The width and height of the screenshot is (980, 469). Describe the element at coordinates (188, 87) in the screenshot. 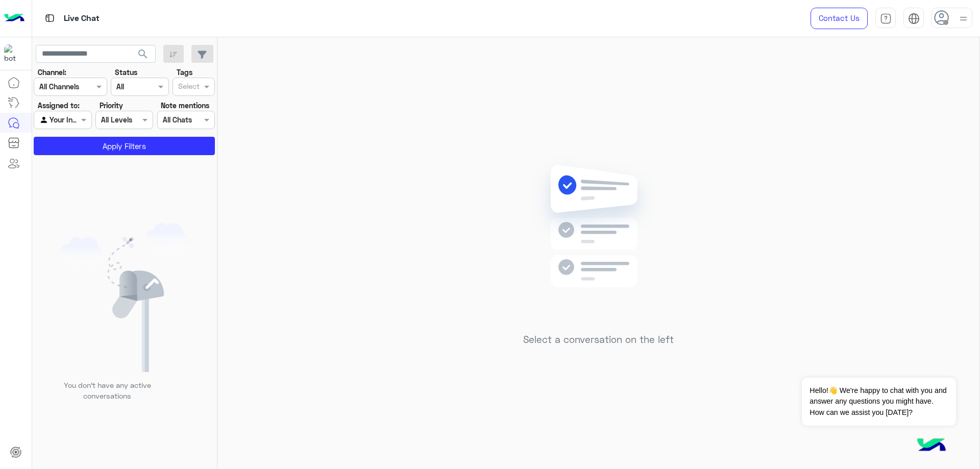

I see `div: Select` at that location.